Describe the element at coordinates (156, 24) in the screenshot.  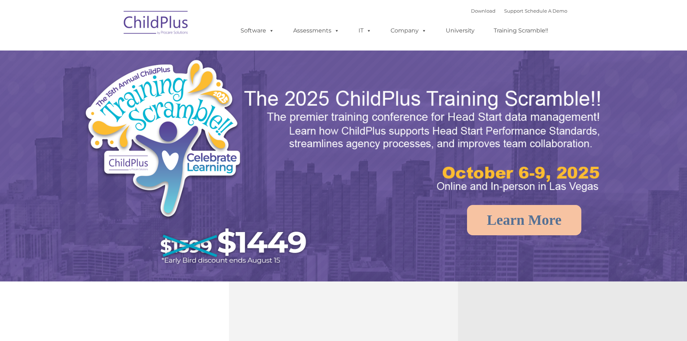
I see `img: ChildPlus by Procare Solutions` at that location.